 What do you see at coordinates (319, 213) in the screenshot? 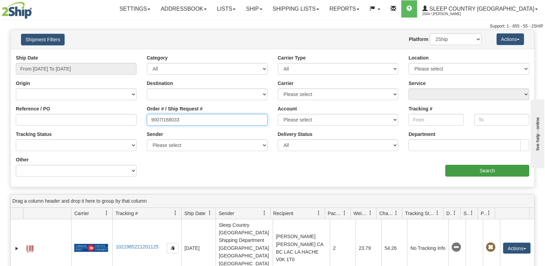
I see `a: Recipient filter column settings` at bounding box center [319, 213].